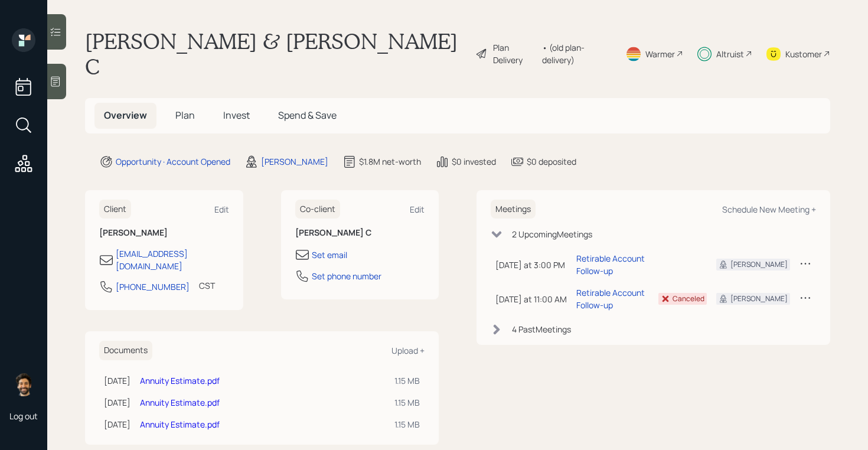 The height and width of the screenshot is (450, 868). Describe the element at coordinates (689, 299) in the screenshot. I see `div: Canceled` at that location.